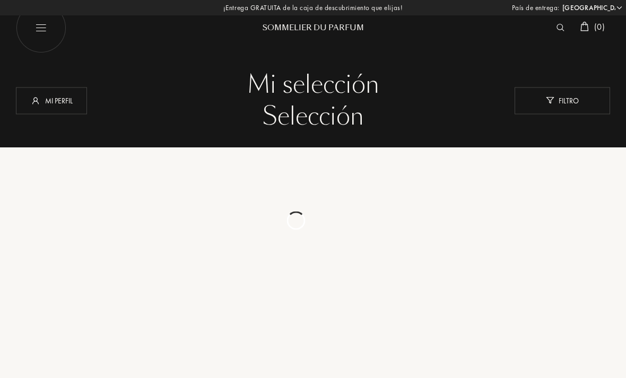  What do you see at coordinates (41, 28) in the screenshot?
I see `img: burger_white.png` at bounding box center [41, 28].